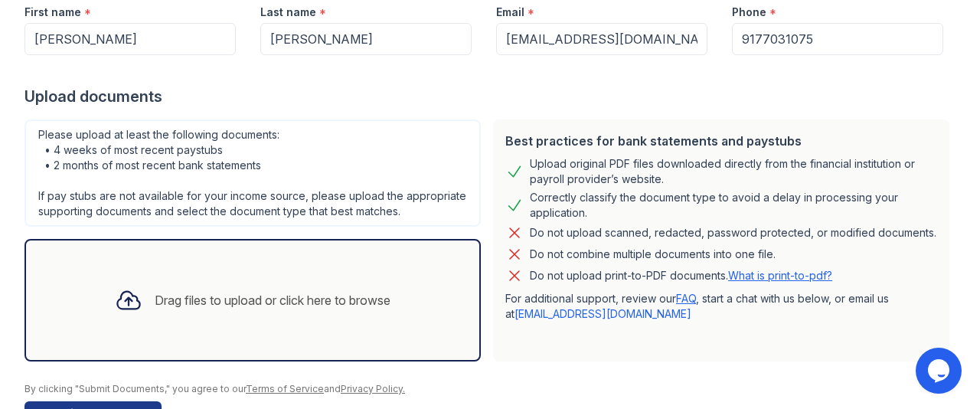 The height and width of the screenshot is (409, 980). What do you see at coordinates (372, 388) in the screenshot?
I see `a: Privacy Policy.` at bounding box center [372, 388].